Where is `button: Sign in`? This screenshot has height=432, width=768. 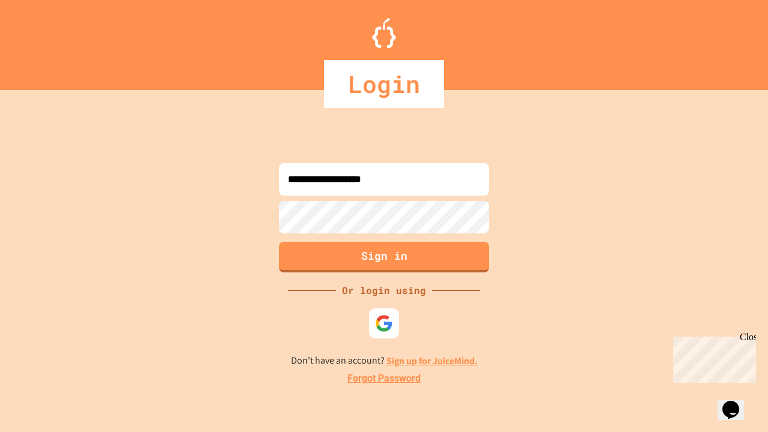 button: Sign in is located at coordinates (384, 257).